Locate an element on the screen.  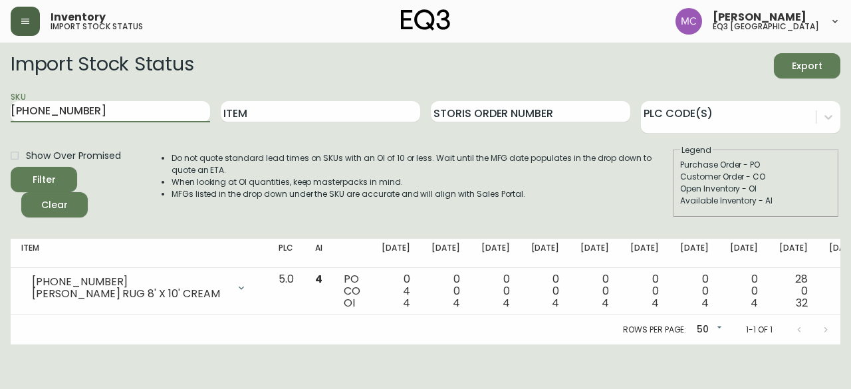
h2: Import Stock Status is located at coordinates (102, 66).